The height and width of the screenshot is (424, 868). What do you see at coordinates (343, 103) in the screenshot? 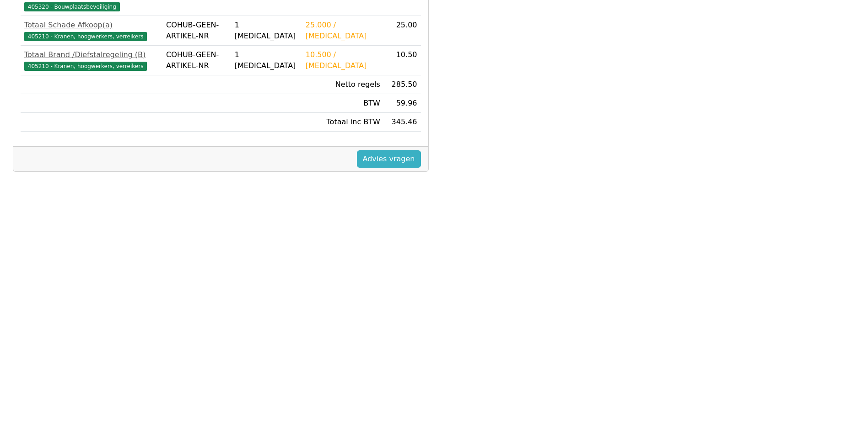
I see `td: BTW` at bounding box center [343, 103].